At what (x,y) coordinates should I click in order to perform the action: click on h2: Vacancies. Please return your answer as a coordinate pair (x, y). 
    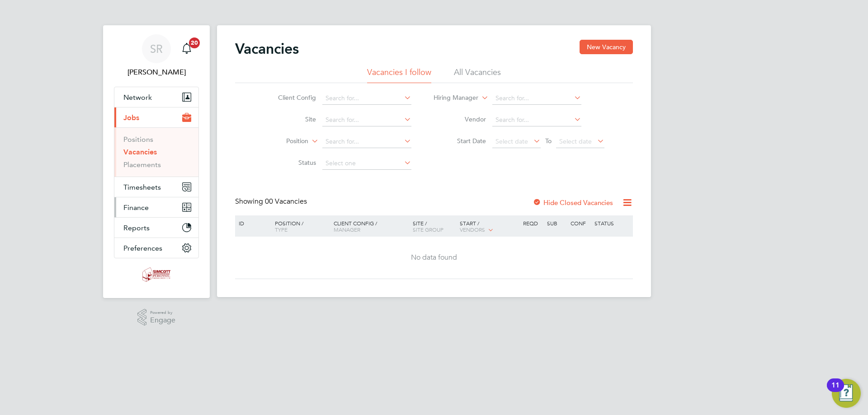
    Looking at the image, I should click on (267, 49).